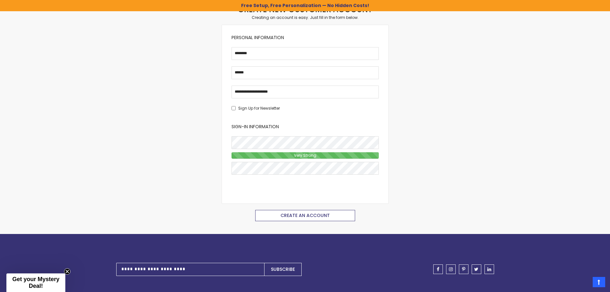 This screenshot has width=610, height=292. What do you see at coordinates (305, 18) in the screenshot?
I see `div: Creating an account is easy. Just fill in the form below.` at bounding box center [305, 18].